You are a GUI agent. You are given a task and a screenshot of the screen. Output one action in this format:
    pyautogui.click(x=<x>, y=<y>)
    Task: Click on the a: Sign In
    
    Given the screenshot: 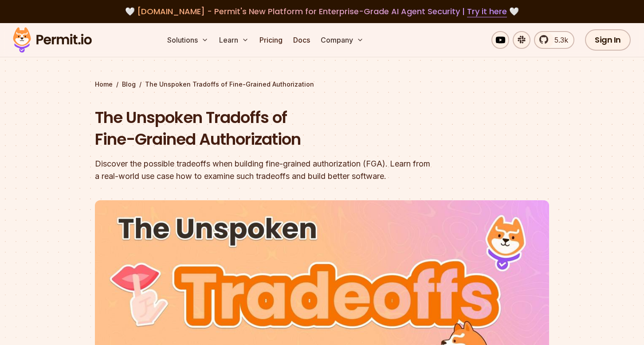 What is the action you would take?
    pyautogui.click(x=608, y=40)
    